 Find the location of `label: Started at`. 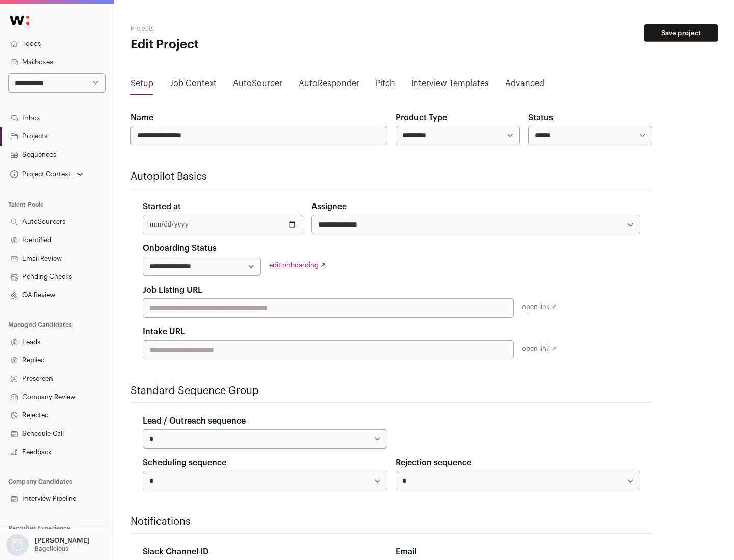

label: Started at is located at coordinates (162, 207).